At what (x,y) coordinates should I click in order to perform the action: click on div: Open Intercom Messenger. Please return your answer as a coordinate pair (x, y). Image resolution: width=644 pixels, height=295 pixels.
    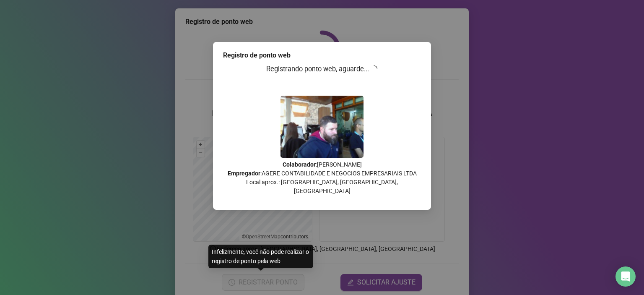
    Looking at the image, I should click on (626, 277).